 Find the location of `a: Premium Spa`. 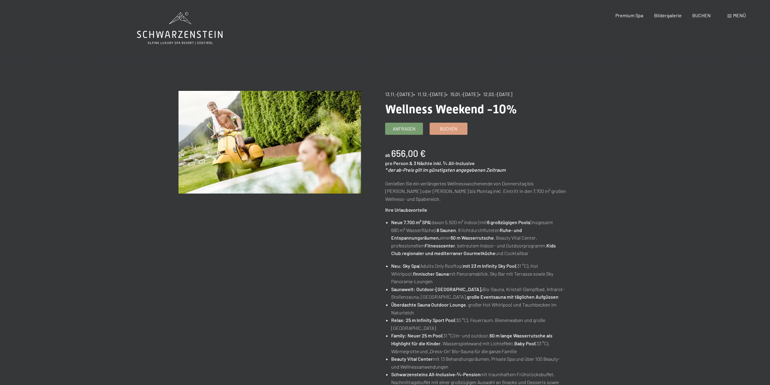

a: Premium Spa is located at coordinates (629, 15).